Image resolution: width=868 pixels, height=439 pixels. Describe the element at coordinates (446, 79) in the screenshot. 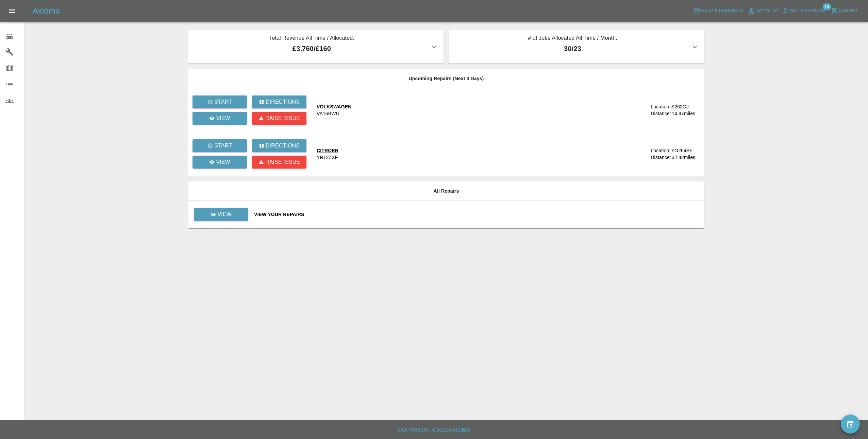

I see `th: Upcoming Repairs (Next 3 Days)` at that location.